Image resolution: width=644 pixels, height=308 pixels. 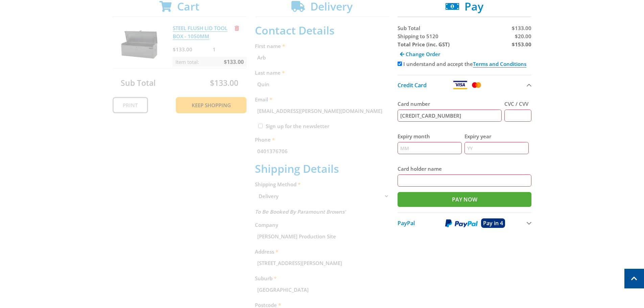 I want to click on label: Expiry month, so click(x=429, y=136).